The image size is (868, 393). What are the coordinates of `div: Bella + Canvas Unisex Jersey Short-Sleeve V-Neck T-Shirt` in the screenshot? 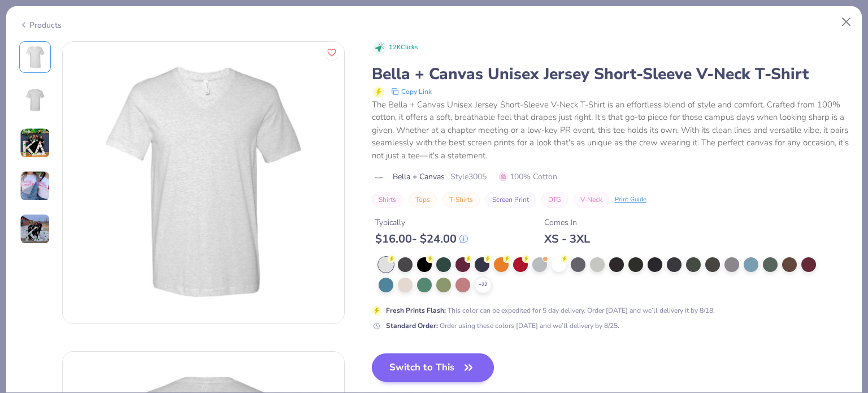 It's located at (611, 74).